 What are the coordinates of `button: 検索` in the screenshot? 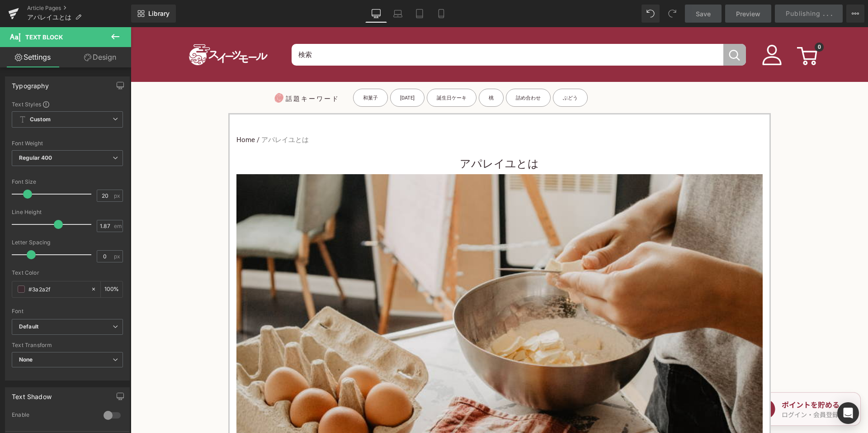 It's located at (604, 28).